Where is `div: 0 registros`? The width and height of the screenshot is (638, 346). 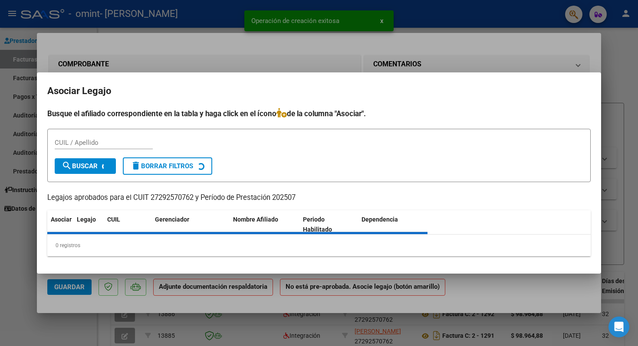 div: 0 registros is located at coordinates (319, 246).